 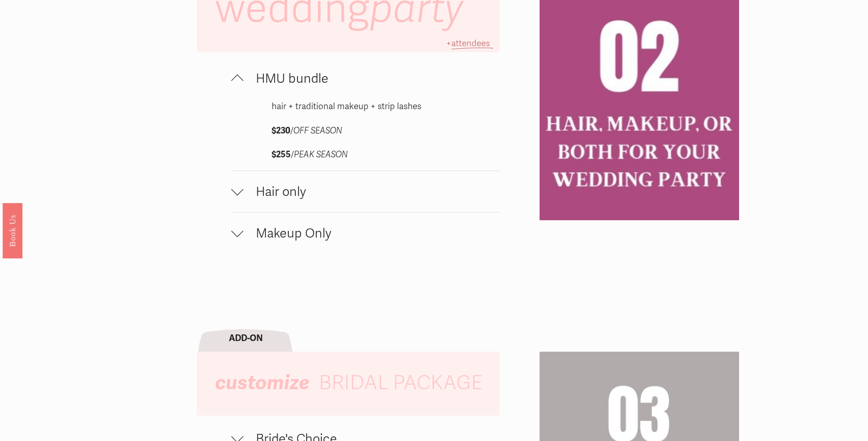 What do you see at coordinates (262, 383) in the screenshot?
I see `em: customize` at bounding box center [262, 383].